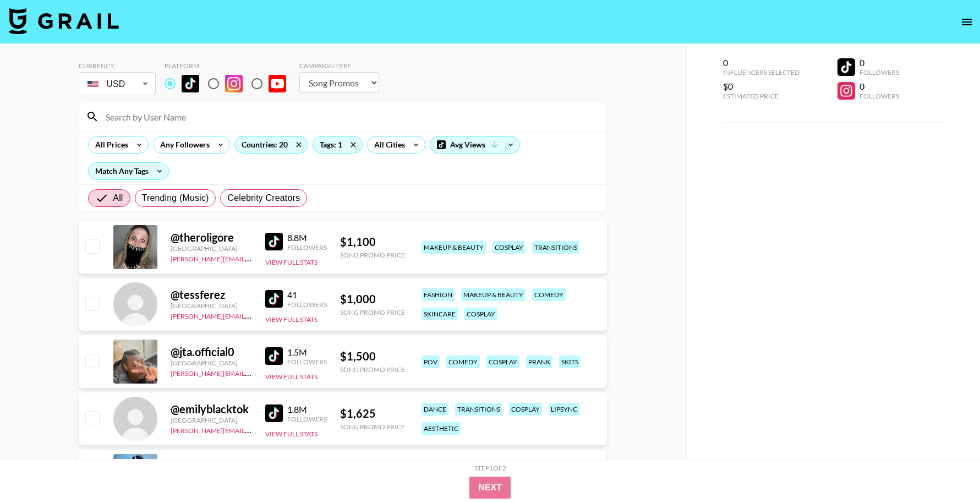 Image resolution: width=980 pixels, height=503 pixels. What do you see at coordinates (569, 361) in the screenshot?
I see `div: skits` at bounding box center [569, 361].